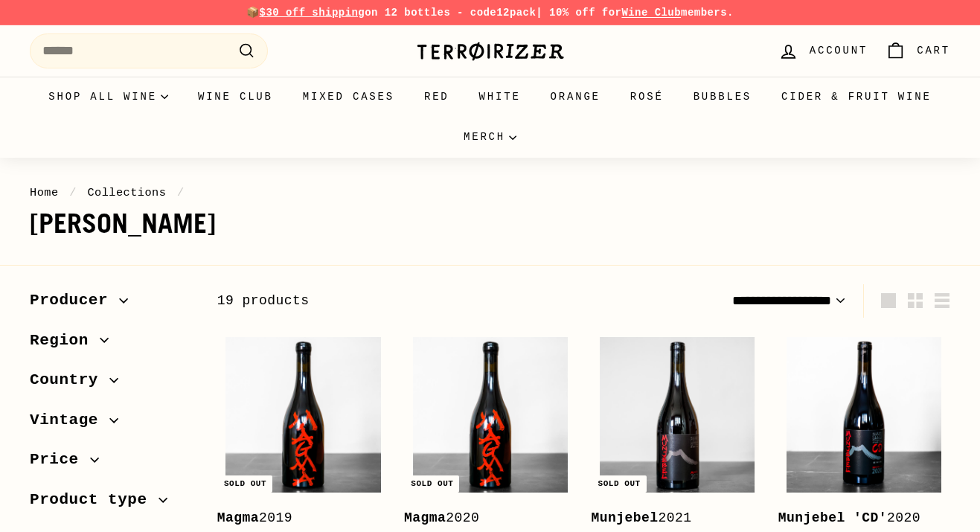  What do you see at coordinates (69, 380) in the screenshot?
I see `span: Country` at bounding box center [69, 380].